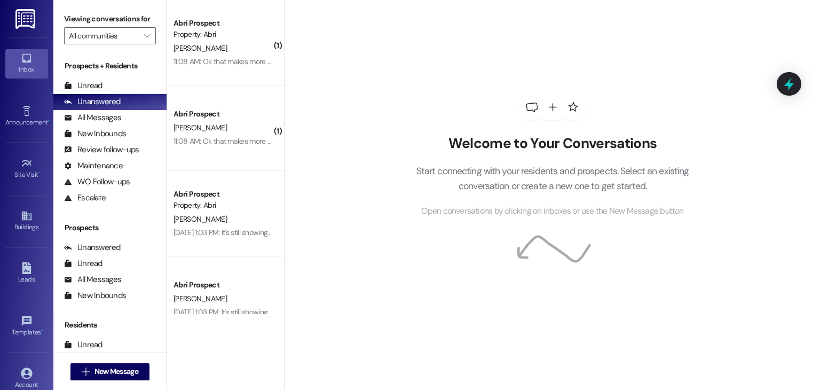 This screenshot has height=390, width=820. I want to click on div: Review follow-ups, so click(101, 149).